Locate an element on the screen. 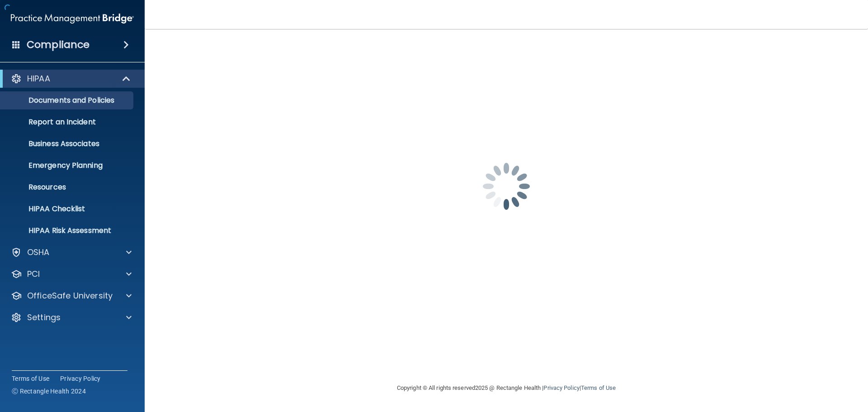 This screenshot has width=868, height=412. p: Business Associates is located at coordinates (68, 144).